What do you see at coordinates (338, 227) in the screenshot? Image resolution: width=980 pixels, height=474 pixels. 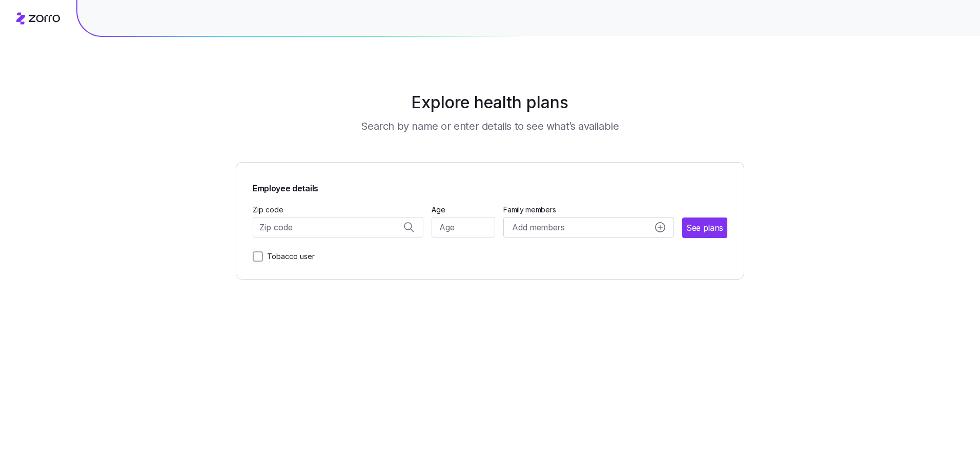 I see `input: Zip code` at bounding box center [338, 227].